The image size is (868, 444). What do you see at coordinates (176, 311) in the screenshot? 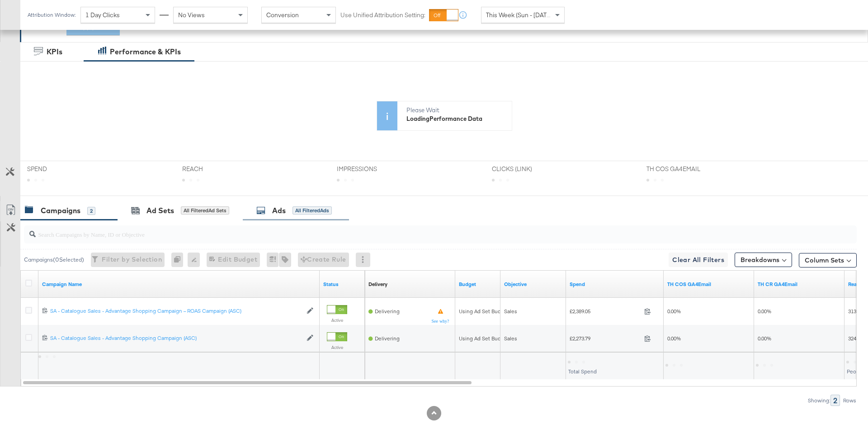
I see `div: SA - Catalogue Sales - Advantage Shopping Campaign – ROAS Campaign (ASC)` at bounding box center [176, 311].